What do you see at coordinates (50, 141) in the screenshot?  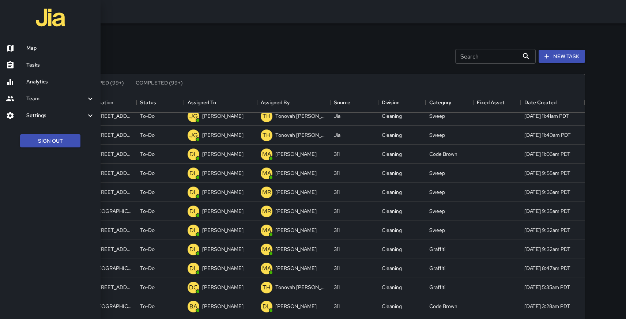 I see `button: Sign Out` at bounding box center [50, 141].